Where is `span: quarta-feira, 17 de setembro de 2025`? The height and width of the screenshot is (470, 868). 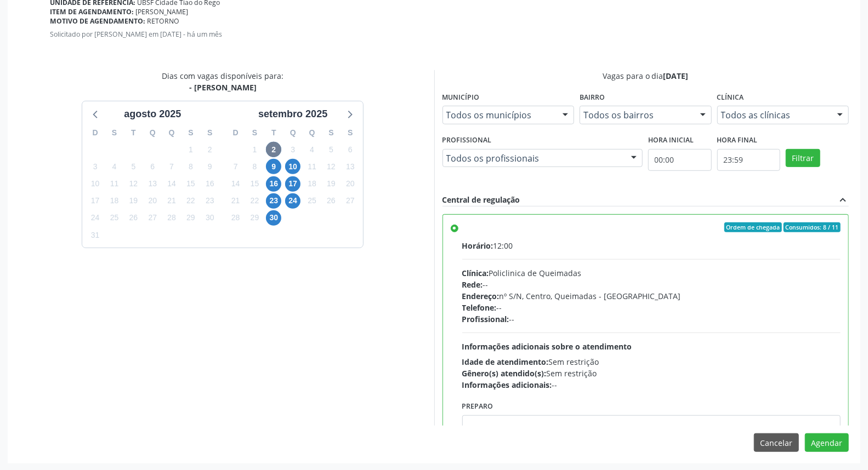 span: quarta-feira, 17 de setembro de 2025 is located at coordinates (293, 184).